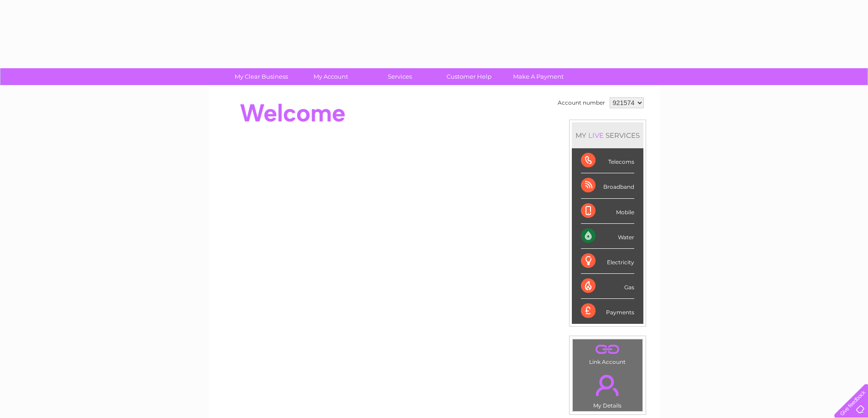 The width and height of the screenshot is (868, 418). I want to click on a: Make A Payment, so click(538, 77).